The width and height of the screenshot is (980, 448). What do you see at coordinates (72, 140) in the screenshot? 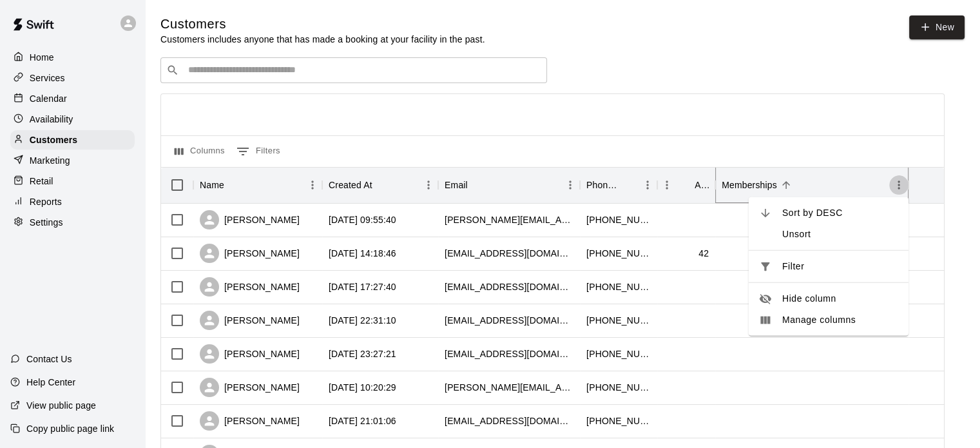
I see `a: Customers` at bounding box center [72, 140].